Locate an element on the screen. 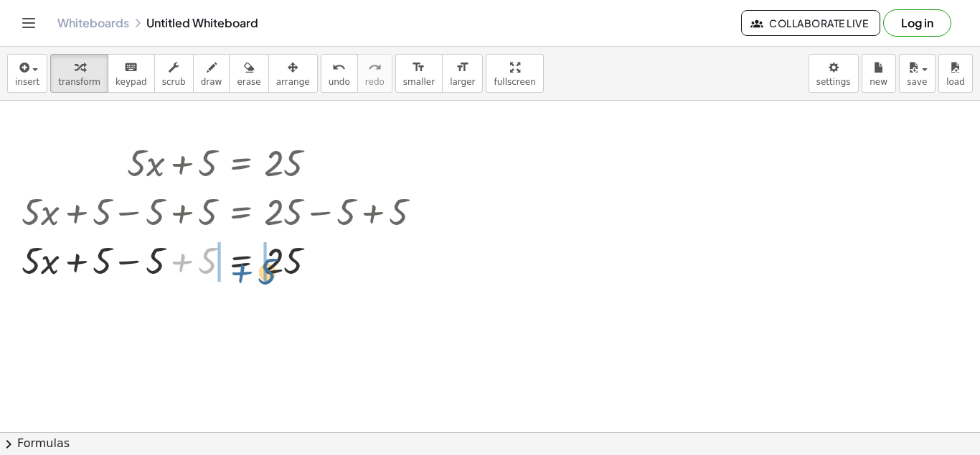  i: redo is located at coordinates (375, 67).